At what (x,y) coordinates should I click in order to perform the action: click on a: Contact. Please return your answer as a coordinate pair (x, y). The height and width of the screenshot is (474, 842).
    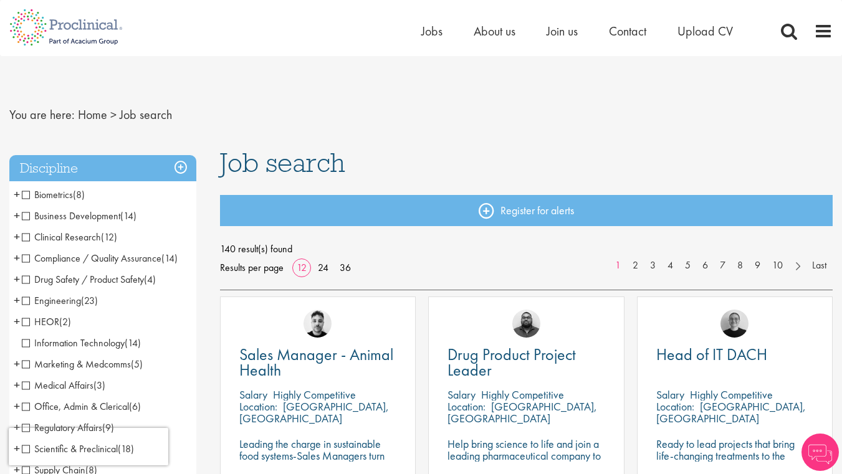
    Looking at the image, I should click on (627, 31).